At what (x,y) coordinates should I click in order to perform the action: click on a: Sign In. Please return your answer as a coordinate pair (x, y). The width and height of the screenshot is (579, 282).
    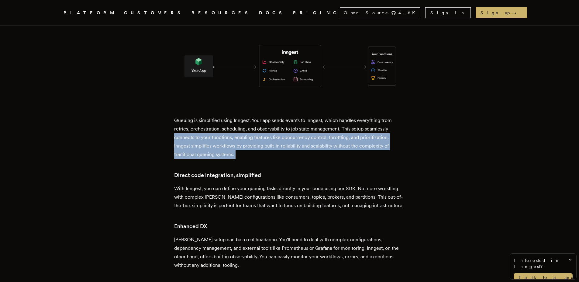
    Looking at the image, I should click on (448, 13).